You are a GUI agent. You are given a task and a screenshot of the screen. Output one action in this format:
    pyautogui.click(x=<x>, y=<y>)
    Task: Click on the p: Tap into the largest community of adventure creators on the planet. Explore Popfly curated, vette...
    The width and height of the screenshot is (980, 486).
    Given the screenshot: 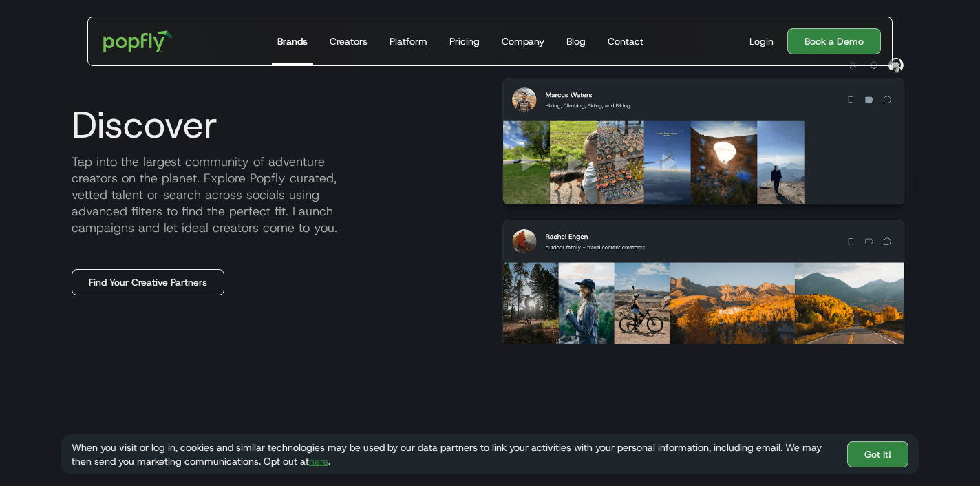 What is the action you would take?
    pyautogui.click(x=272, y=195)
    